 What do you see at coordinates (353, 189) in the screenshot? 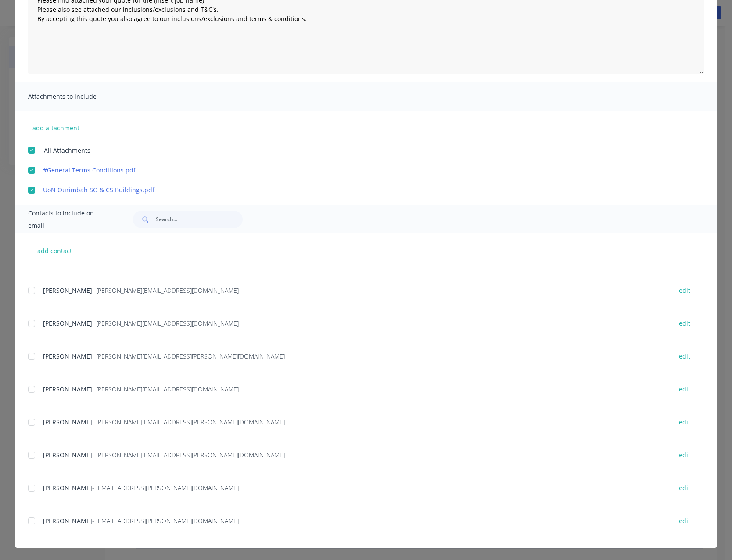
I see `a: UoN Ourimbah SO & CS Buildings.pdf` at bounding box center [353, 189].